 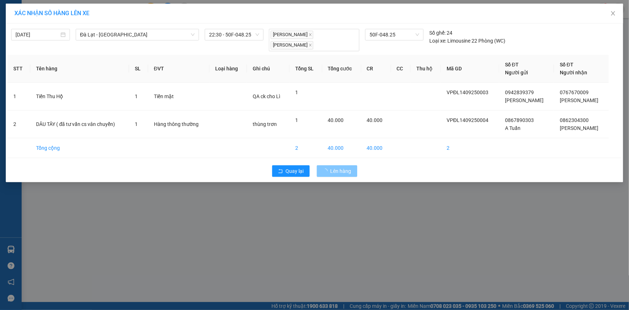 What do you see at coordinates (37, 35) in the screenshot?
I see `input: 14/09/2025` at bounding box center [37, 35].